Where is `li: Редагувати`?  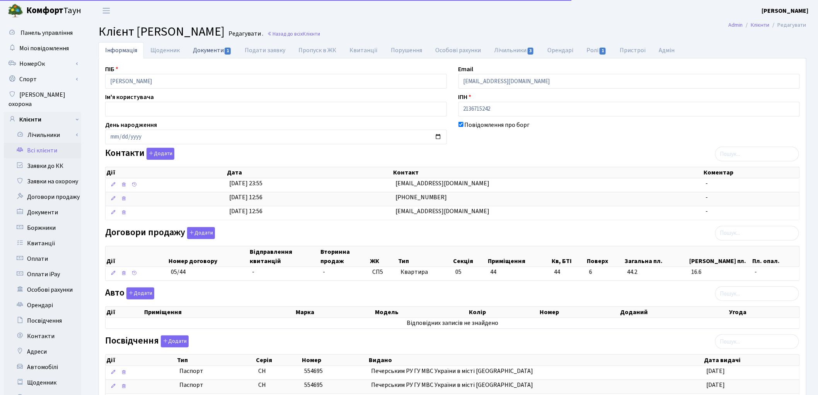
li: Редагувати is located at coordinates (788, 25).